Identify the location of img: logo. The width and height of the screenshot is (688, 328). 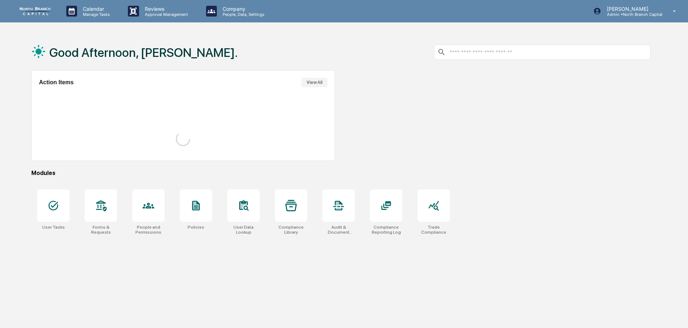
(35, 11).